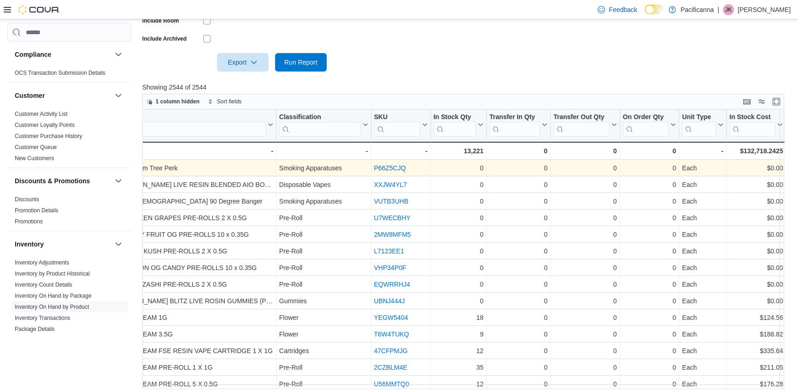 Image resolution: width=798 pixels, height=390 pixels. I want to click on a: Inventory On Hand by Product, so click(52, 307).